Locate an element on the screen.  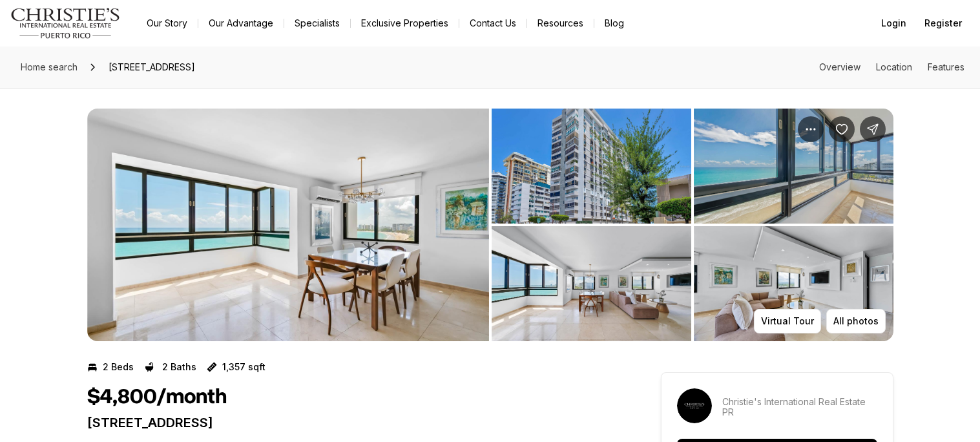
span: Register is located at coordinates (943, 23).